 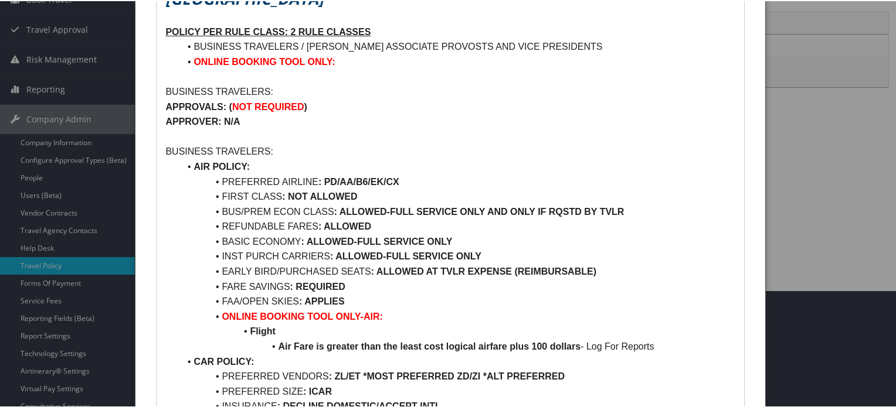 I want to click on strong: : APPLIES, so click(x=322, y=300).